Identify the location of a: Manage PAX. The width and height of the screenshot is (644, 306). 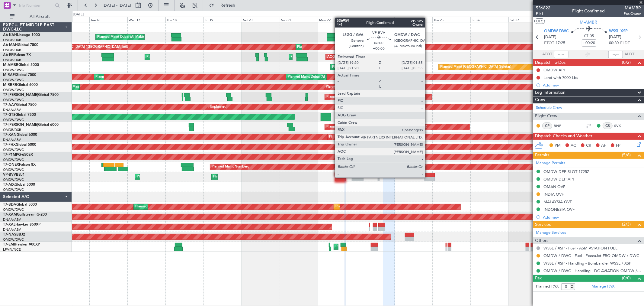
(603, 287).